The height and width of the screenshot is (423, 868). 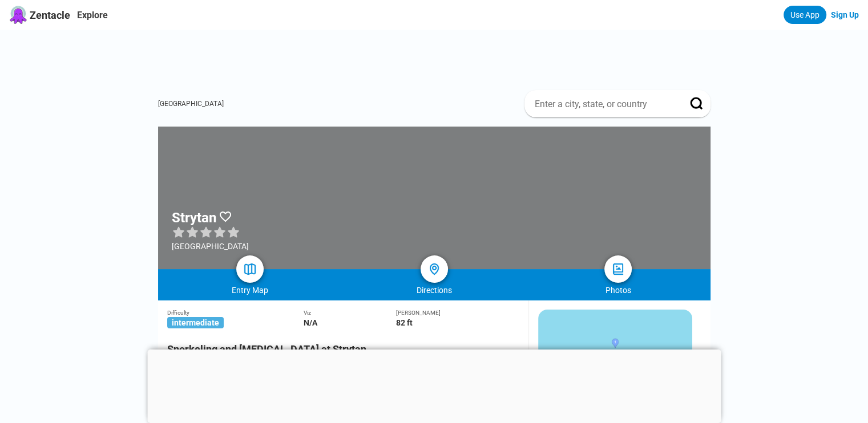 What do you see at coordinates (93, 15) in the screenshot?
I see `a: Explore` at bounding box center [93, 15].